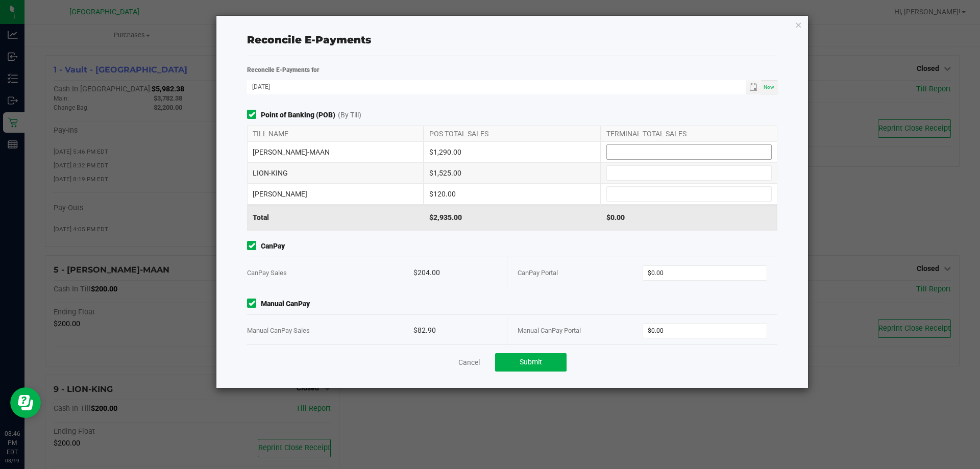 This screenshot has height=469, width=980. What do you see at coordinates (455, 272) in the screenshot?
I see `div: $204.00` at bounding box center [455, 272].